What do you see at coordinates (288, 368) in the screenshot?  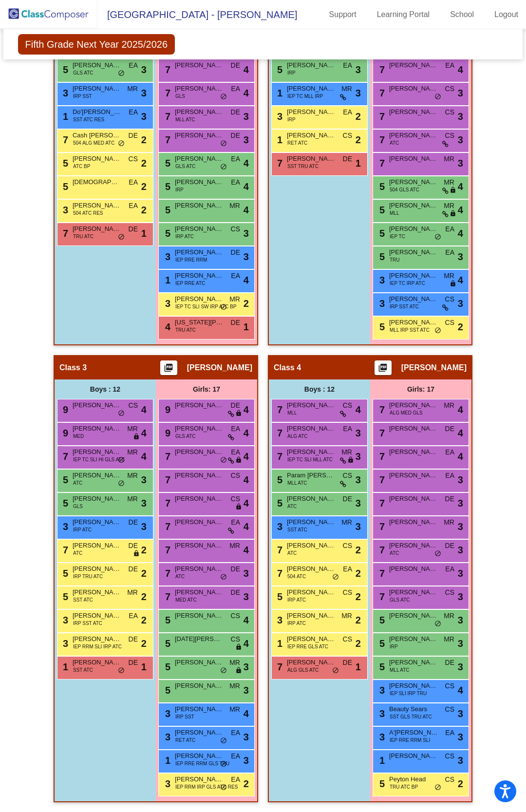 I see `span: Class 4` at bounding box center [288, 368].